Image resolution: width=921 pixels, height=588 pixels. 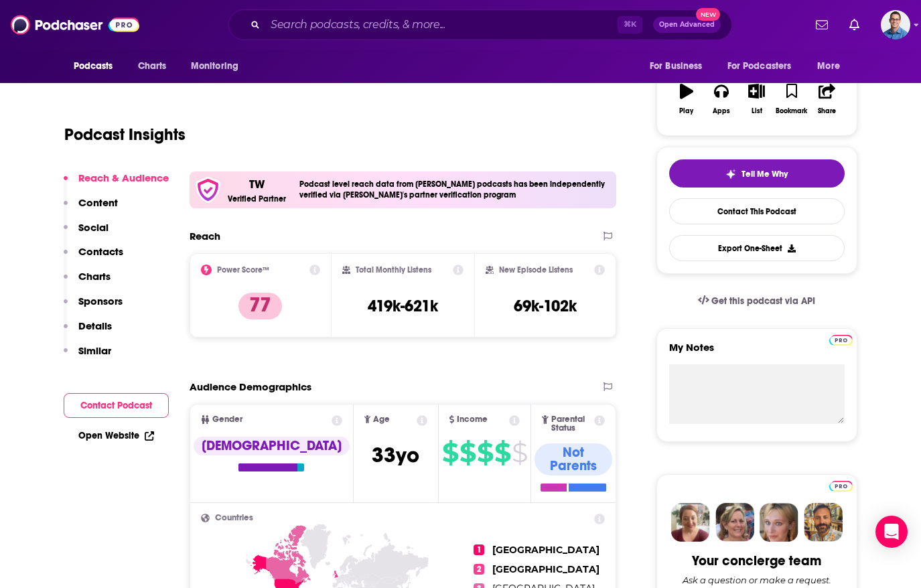 I want to click on img: Podchaser - Follow, Share and Rate Podcasts, so click(x=75, y=25).